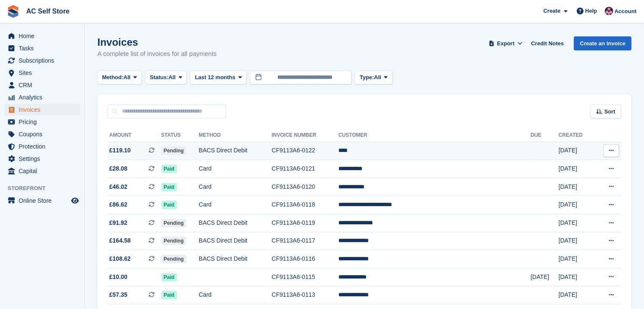 This screenshot has height=309, width=644. What do you see at coordinates (215, 77) in the screenshot?
I see `span: Last 12 months` at bounding box center [215, 77].